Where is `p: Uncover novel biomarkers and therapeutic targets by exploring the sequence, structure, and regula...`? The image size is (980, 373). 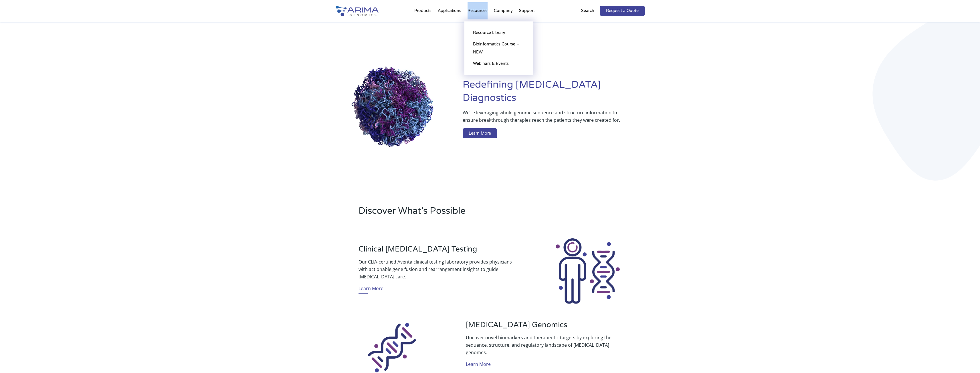 p: Uncover novel biomarkers and therapeutic targets by exploring the sequence, structure, and regula... is located at coordinates (544, 345).